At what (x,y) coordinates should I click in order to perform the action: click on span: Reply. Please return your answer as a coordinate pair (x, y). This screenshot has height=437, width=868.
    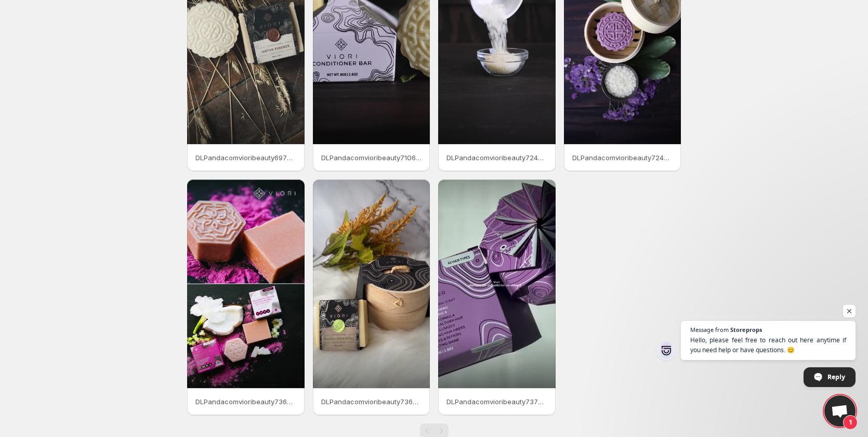
    Looking at the image, I should click on (836, 377).